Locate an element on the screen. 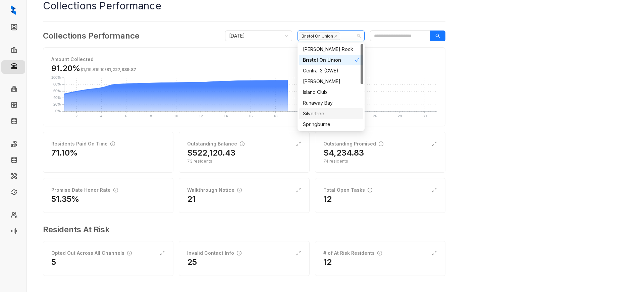  text: 100% is located at coordinates (56, 77).